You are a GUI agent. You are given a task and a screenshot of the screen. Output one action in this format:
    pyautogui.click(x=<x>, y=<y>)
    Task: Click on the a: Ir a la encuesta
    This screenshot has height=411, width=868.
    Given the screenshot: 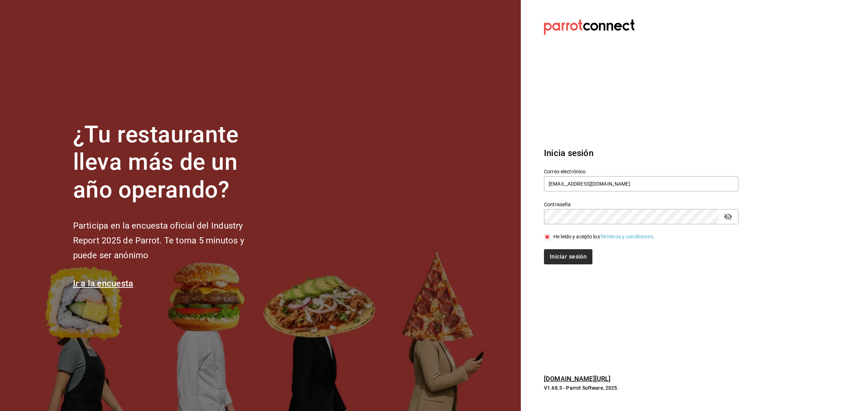 What is the action you would take?
    pyautogui.click(x=103, y=284)
    